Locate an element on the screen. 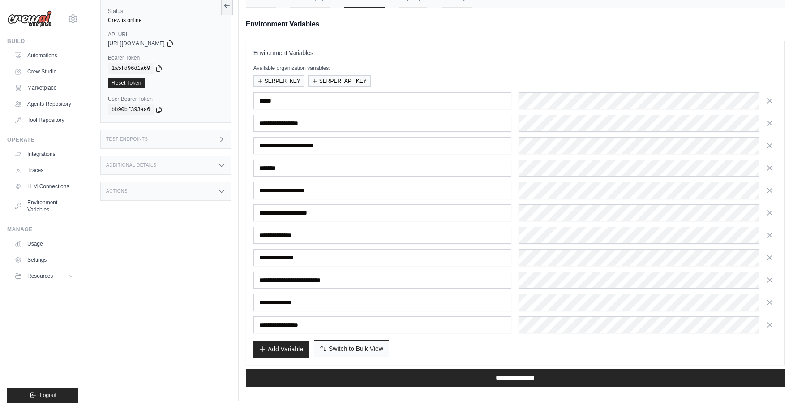 The image size is (806, 410). h3: Actions is located at coordinates (117, 191).